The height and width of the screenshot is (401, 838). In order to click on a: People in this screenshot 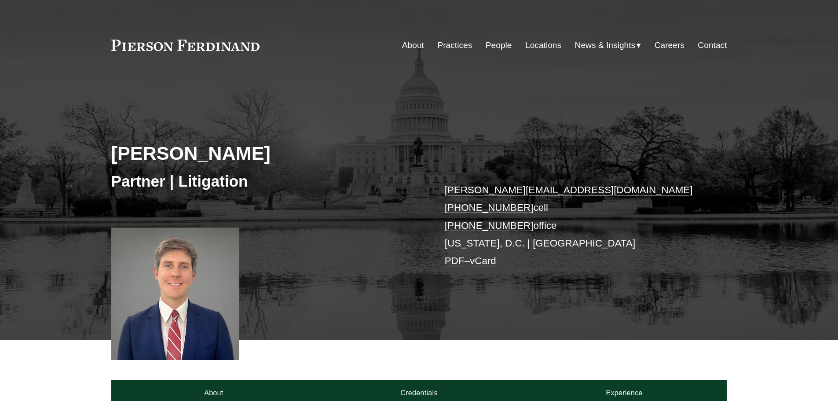, I will do `click(499, 45)`.